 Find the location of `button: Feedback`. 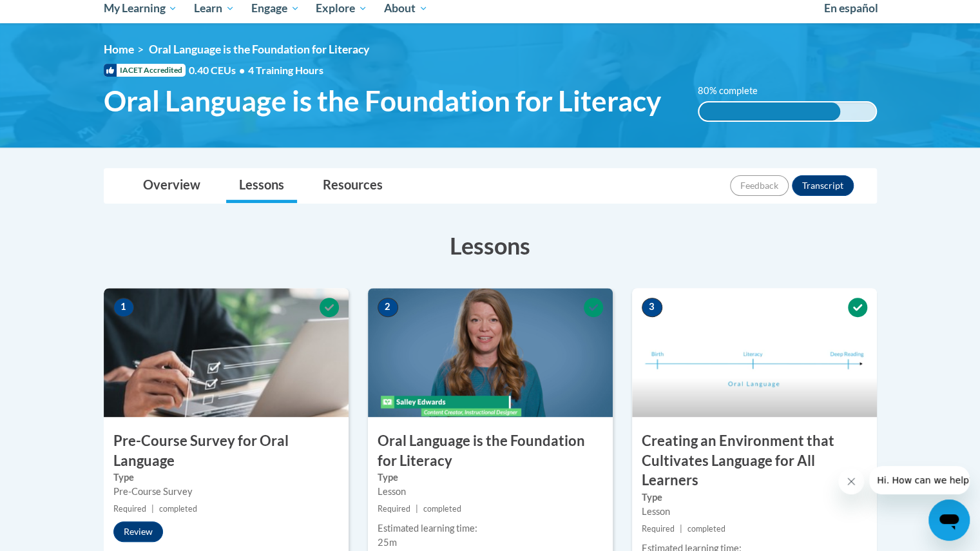

button: Feedback is located at coordinates (759, 186).